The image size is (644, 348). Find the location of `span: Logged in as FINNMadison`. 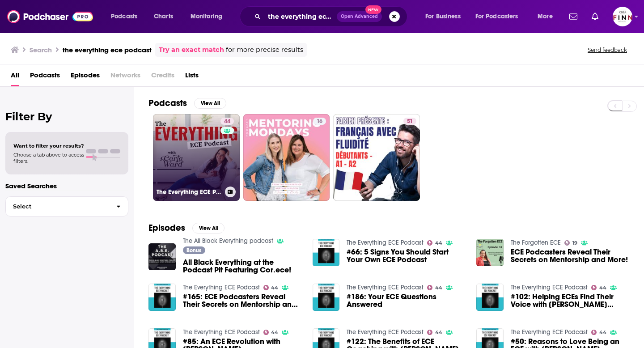

span: Logged in as FINNMadison is located at coordinates (623, 17).